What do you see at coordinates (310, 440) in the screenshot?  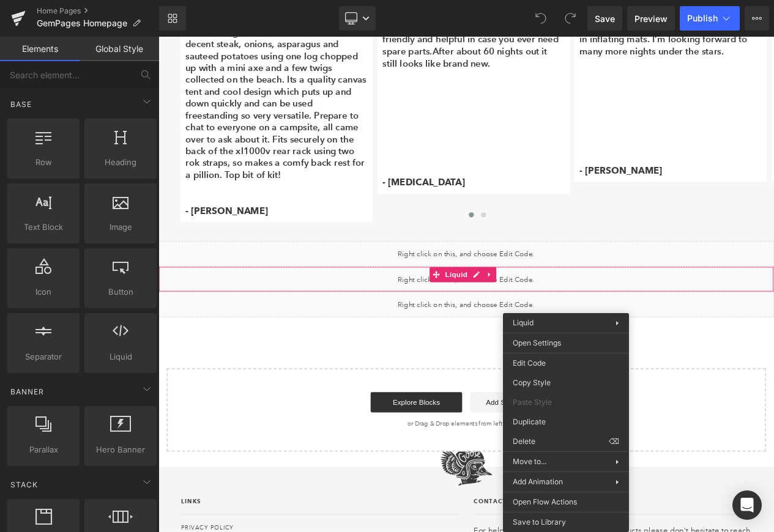 I see `a: Explore Blocks` at bounding box center [310, 440].